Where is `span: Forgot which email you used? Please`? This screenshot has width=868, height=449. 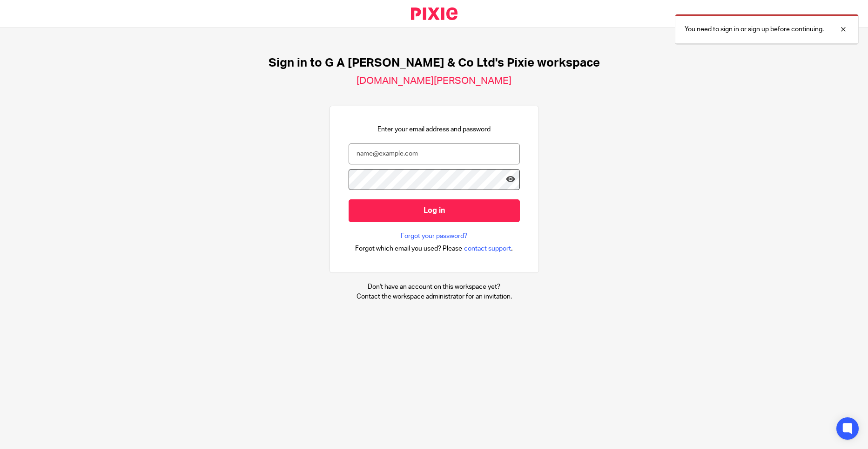 span: Forgot which email you used? Please is located at coordinates (408, 249).